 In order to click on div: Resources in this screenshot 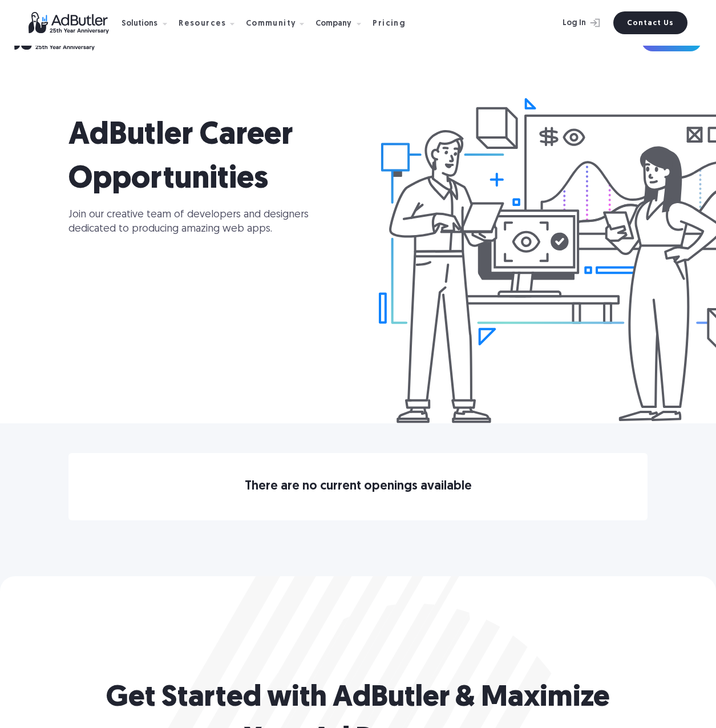, I will do `click(203, 24)`.